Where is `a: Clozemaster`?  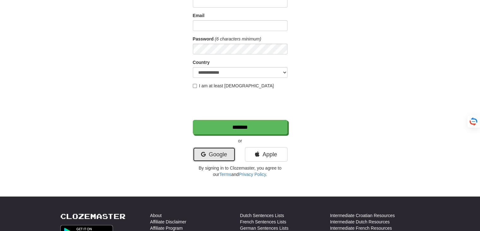
a: Clozemaster is located at coordinates (93, 216).